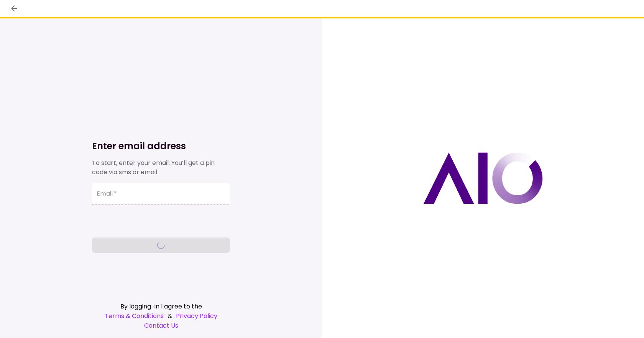 The height and width of the screenshot is (338, 644). Describe the element at coordinates (483, 178) in the screenshot. I see `img: AIO logo` at that location.